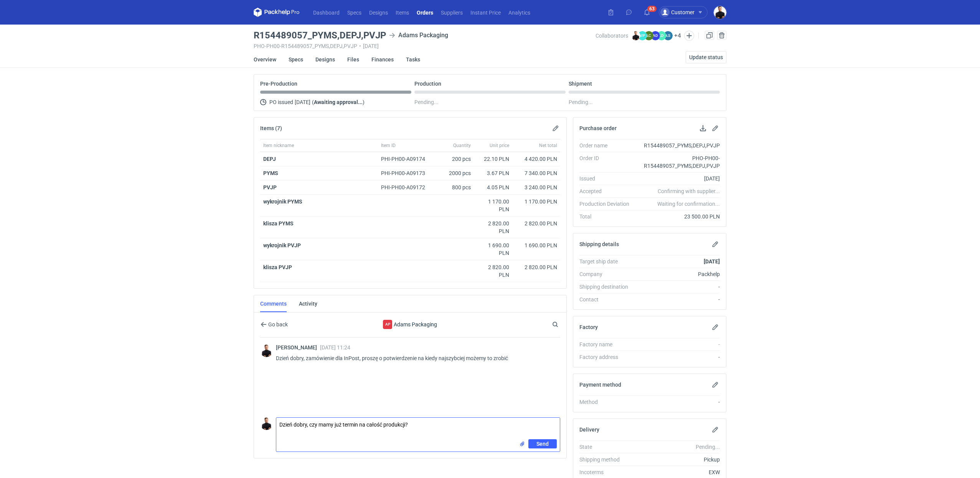  Describe the element at coordinates (580, 84) in the screenshot. I see `p: Shipment` at that location.